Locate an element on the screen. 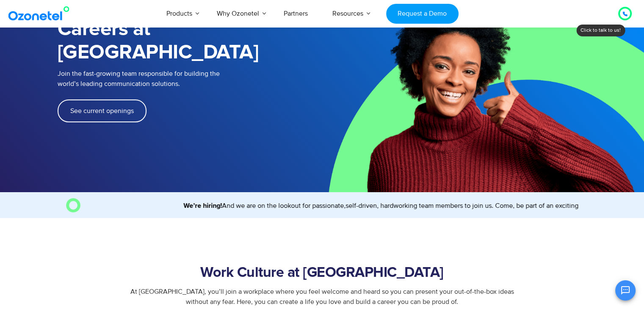 The image size is (644, 309). img: O Image is located at coordinates (73, 205).